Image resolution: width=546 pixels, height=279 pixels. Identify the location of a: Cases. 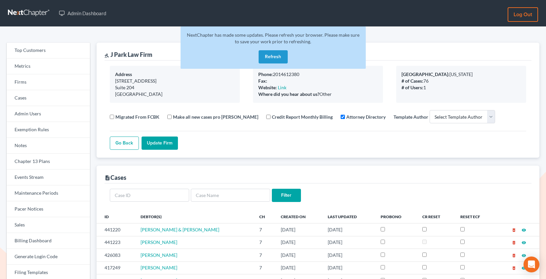
(48, 98).